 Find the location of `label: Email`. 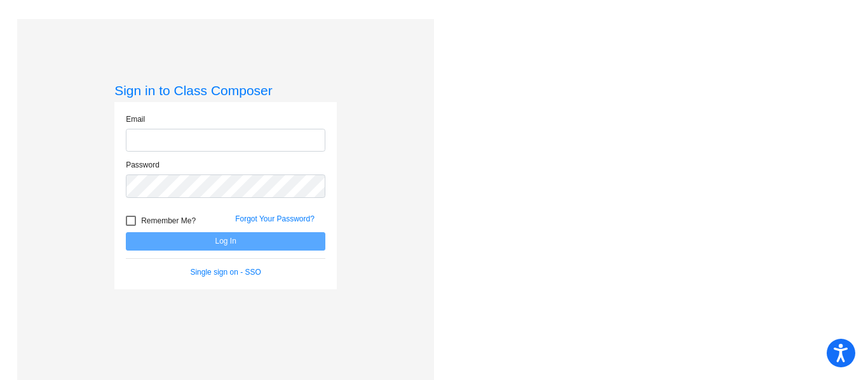

label: Email is located at coordinates (136, 119).